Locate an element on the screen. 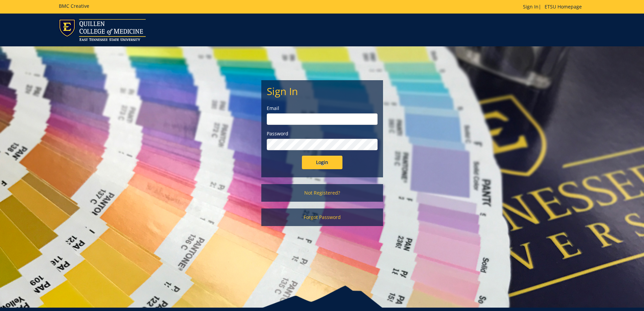 This screenshot has width=644, height=311. img: ETSU logo is located at coordinates (102, 30).